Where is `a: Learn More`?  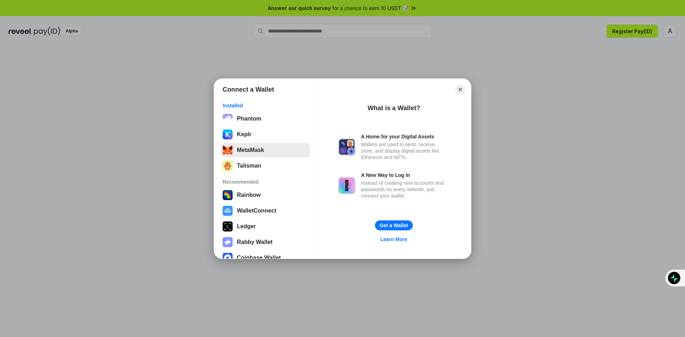 a: Learn More is located at coordinates (393, 239).